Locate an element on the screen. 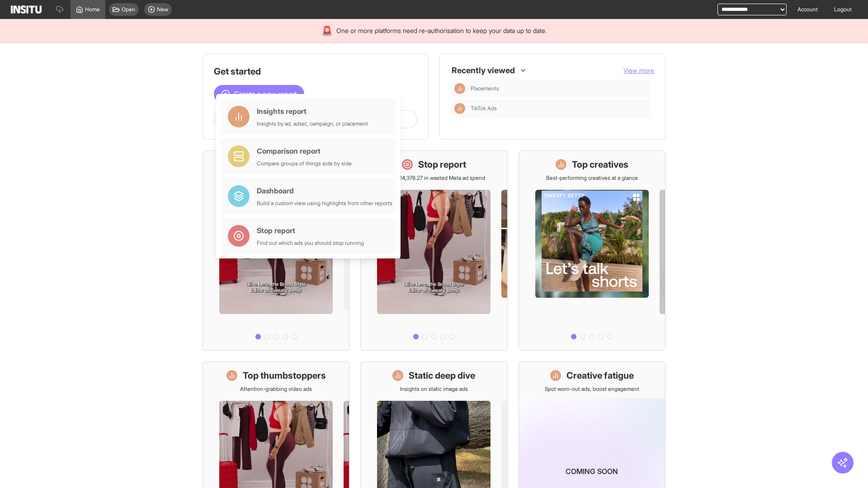  h1: Top creatives is located at coordinates (600, 164).